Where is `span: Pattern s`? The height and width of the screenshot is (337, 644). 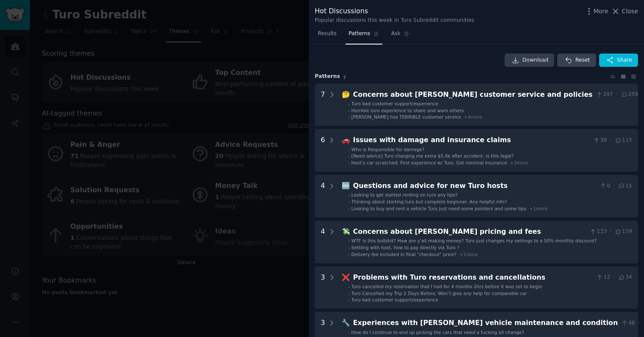
span: Pattern s is located at coordinates (327, 77).